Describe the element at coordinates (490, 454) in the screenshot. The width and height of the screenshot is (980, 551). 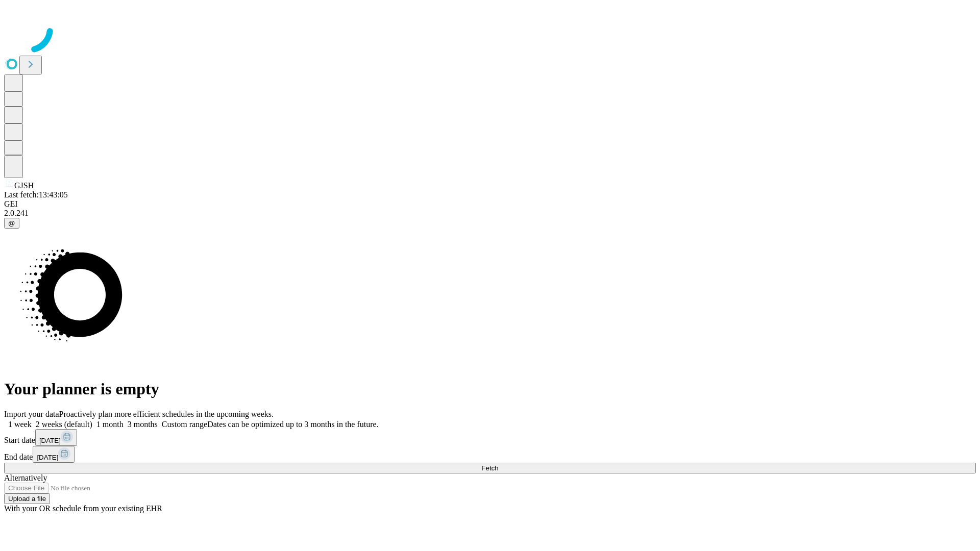
I see `div: End date` at that location.